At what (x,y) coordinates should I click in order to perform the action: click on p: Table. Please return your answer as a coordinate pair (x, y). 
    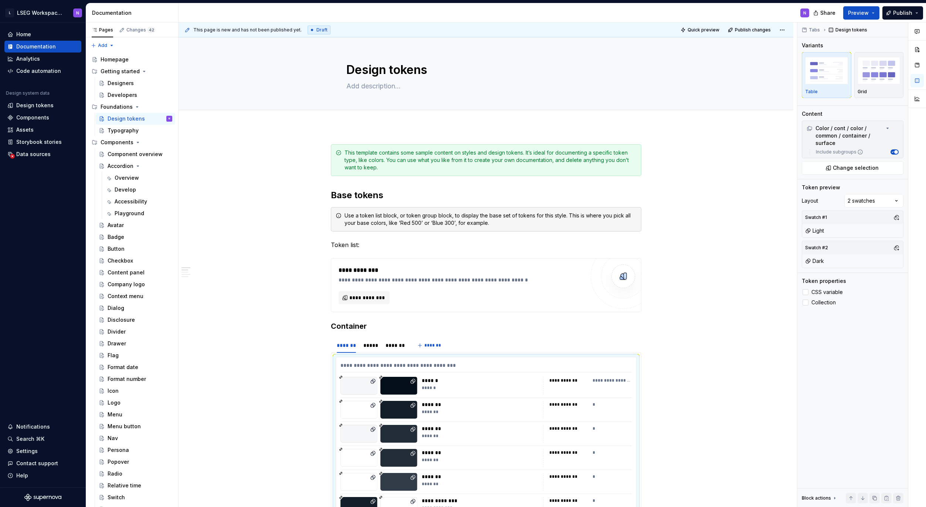
    Looking at the image, I should click on (812, 92).